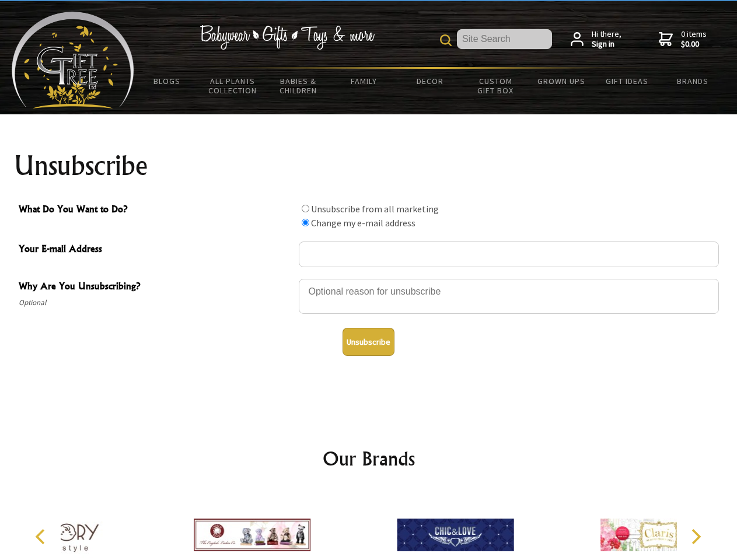  I want to click on button: Next, so click(696, 536).